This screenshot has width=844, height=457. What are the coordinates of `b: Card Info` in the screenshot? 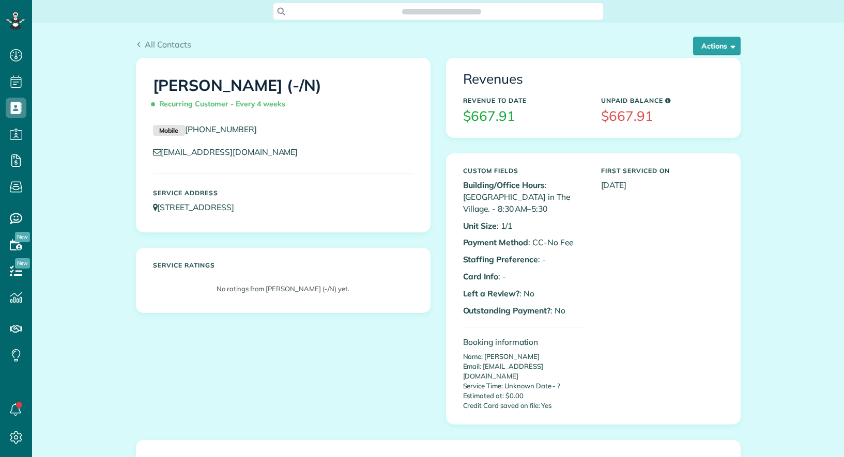 It's located at (481, 277).